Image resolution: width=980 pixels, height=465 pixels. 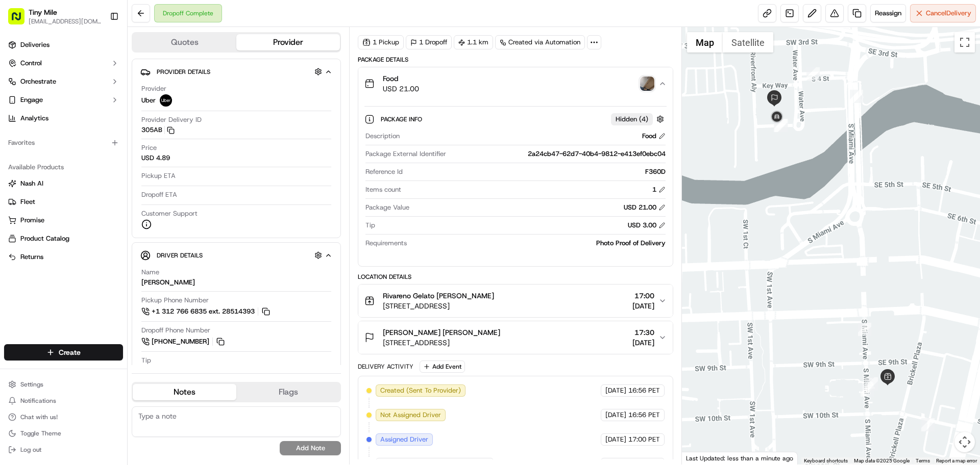 I want to click on button: Quotes, so click(x=185, y=42).